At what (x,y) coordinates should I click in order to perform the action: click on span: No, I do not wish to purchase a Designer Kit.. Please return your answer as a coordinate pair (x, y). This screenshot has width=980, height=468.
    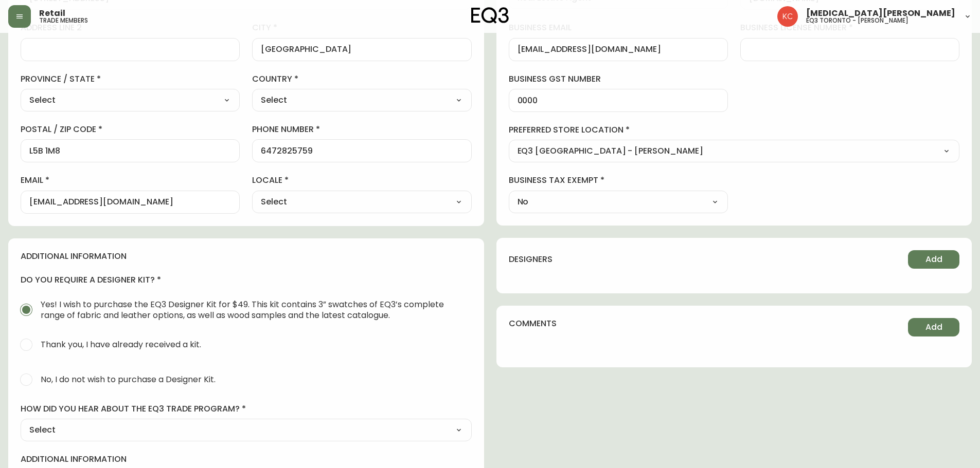
    Looking at the image, I should click on (128, 379).